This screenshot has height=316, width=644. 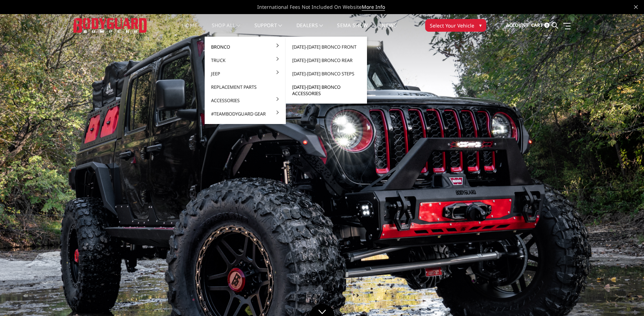 I want to click on a: Cart 0, so click(x=540, y=26).